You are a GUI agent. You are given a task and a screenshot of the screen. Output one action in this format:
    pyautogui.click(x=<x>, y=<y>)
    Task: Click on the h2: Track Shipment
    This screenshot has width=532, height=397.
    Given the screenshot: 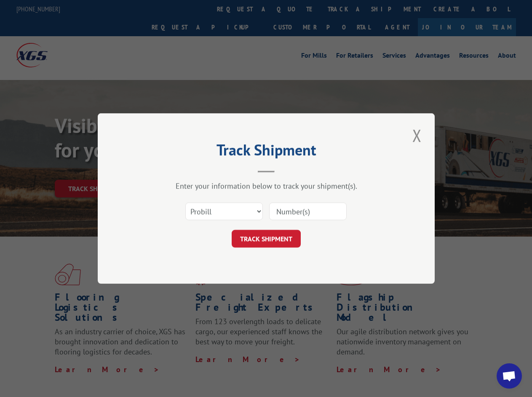 What is the action you would take?
    pyautogui.click(x=266, y=152)
    